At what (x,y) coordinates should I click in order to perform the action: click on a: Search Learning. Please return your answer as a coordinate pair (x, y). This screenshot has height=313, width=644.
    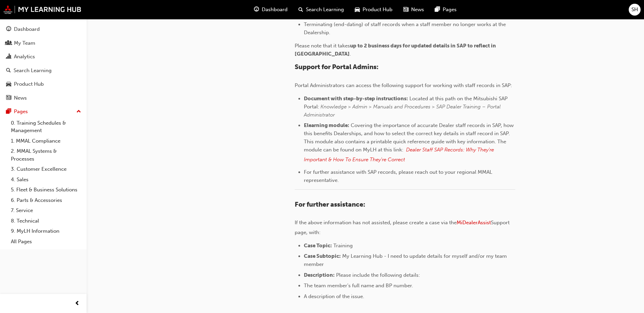
    Looking at the image, I should click on (43, 71).